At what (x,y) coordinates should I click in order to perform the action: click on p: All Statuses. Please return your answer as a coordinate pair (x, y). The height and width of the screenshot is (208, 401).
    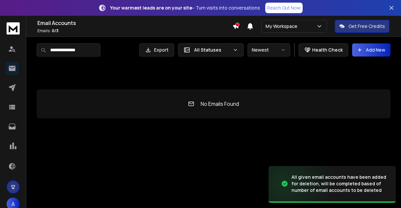
    Looking at the image, I should click on (212, 50).